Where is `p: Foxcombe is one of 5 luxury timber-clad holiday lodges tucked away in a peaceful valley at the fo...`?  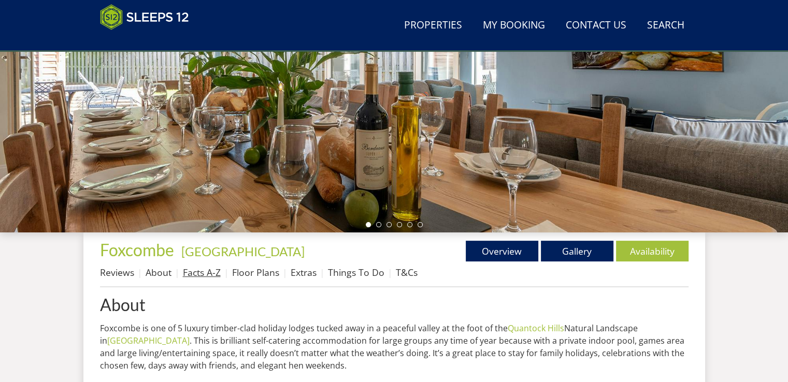
p: Foxcombe is one of 5 luxury timber-clad holiday lodges tucked away in a peaceful valley at the fo... is located at coordinates (394, 347).